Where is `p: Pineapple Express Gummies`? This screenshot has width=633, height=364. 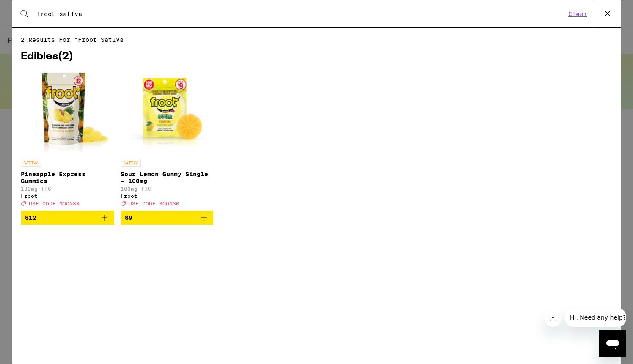 p: Pineapple Express Gummies is located at coordinates (67, 178).